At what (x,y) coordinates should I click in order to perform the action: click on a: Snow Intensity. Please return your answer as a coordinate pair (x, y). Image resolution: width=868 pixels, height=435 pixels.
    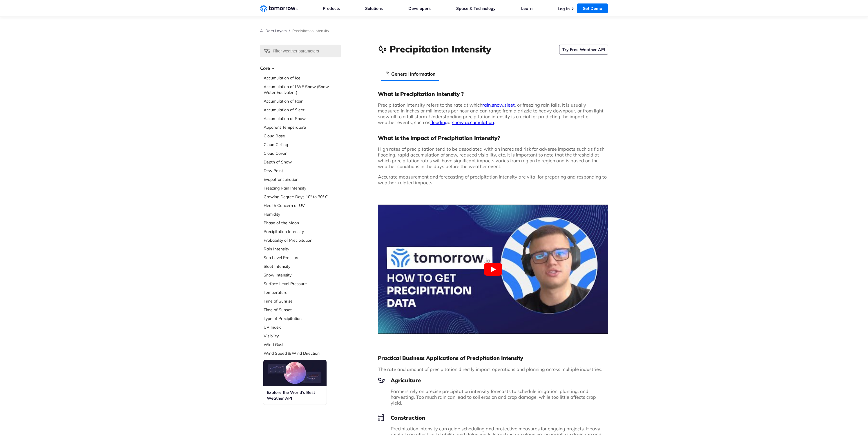
    Looking at the image, I should click on (302, 275).